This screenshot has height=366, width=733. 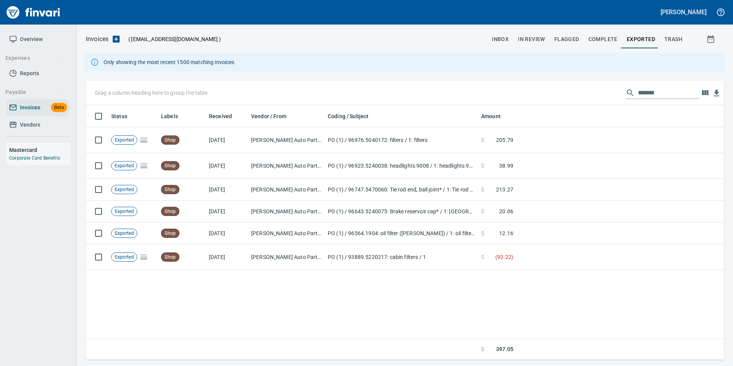 I want to click on span: 38.99, so click(x=506, y=166).